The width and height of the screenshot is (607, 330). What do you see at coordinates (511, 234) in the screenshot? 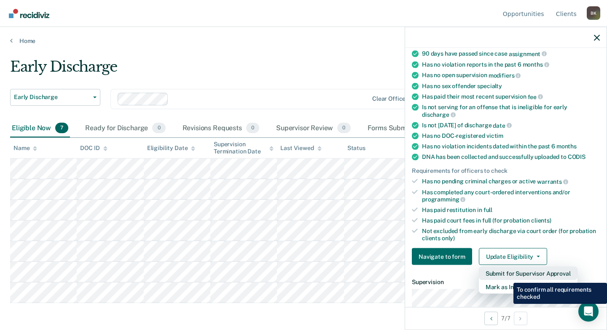
I see `div: Not excluded from early discharge via court order (for probation clients` at bounding box center [511, 234].